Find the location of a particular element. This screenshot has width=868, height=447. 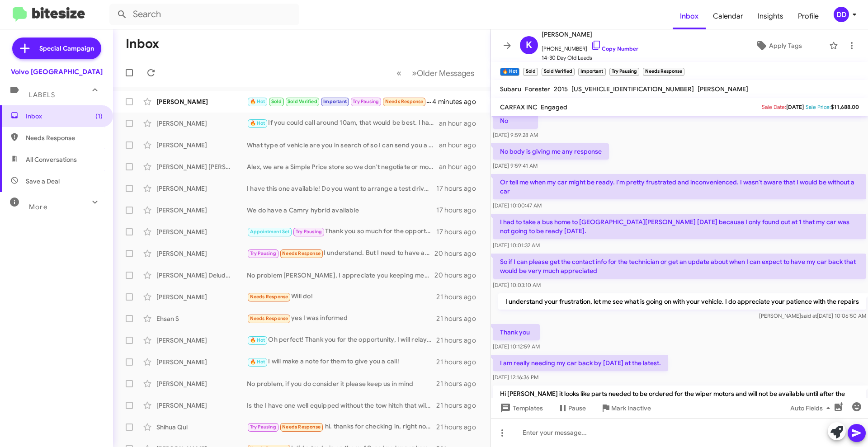

p: No is located at coordinates (515, 121).